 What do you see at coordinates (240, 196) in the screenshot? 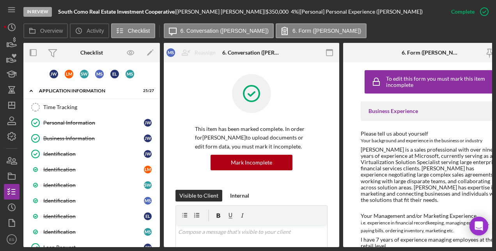
I see `button: Internal` at bounding box center [240, 196].